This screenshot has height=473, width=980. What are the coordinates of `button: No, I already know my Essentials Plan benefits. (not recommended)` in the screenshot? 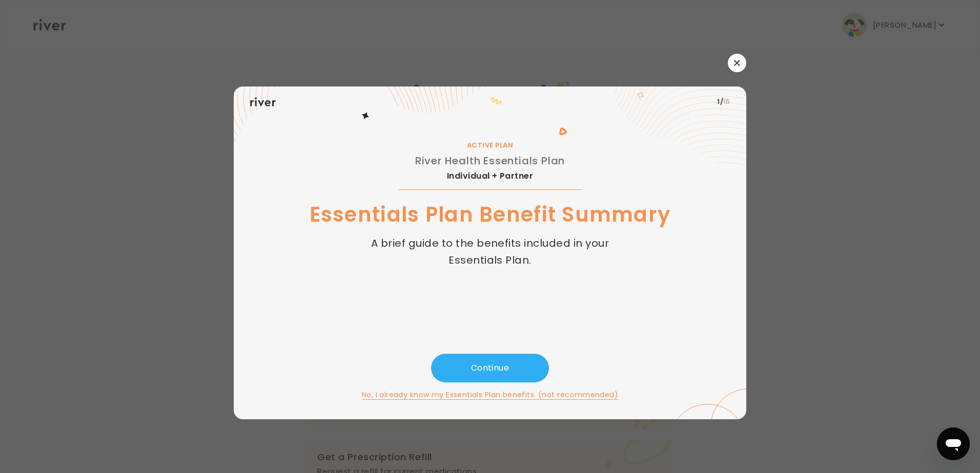 It's located at (490, 395).